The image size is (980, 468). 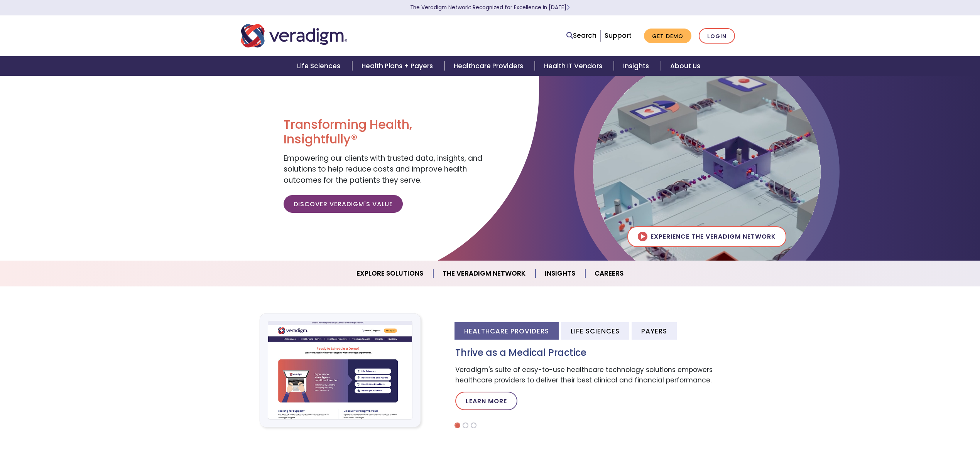 I want to click on li: Life Sciences, so click(x=595, y=331).